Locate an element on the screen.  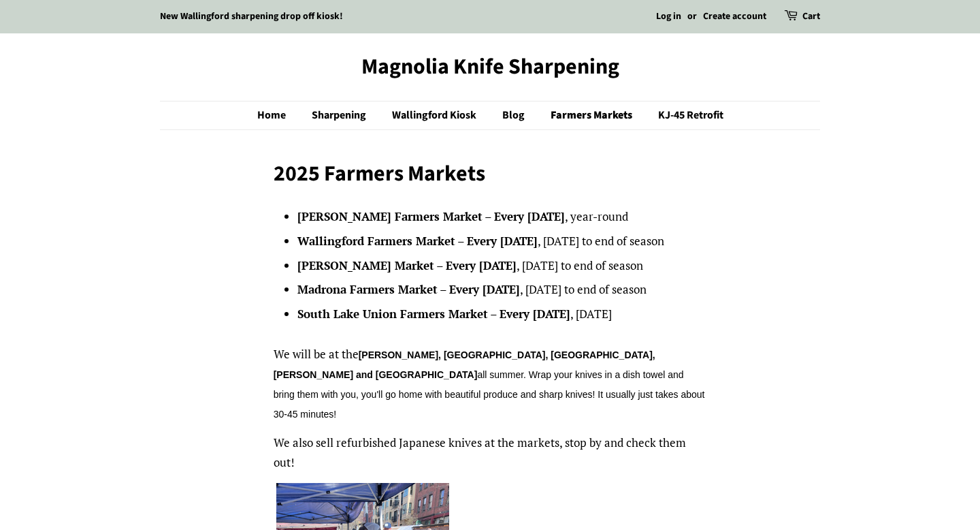
a: Magnolia Knife Sharpening is located at coordinates (490, 66).